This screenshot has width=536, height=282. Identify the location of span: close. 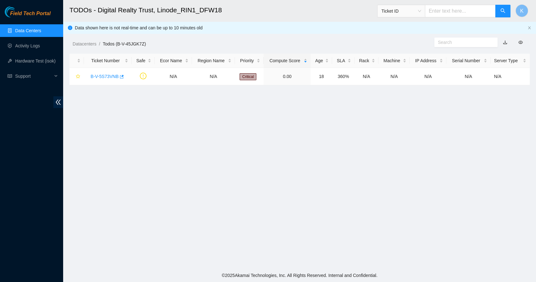
(529, 28).